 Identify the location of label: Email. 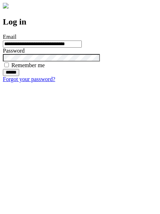
(10, 37).